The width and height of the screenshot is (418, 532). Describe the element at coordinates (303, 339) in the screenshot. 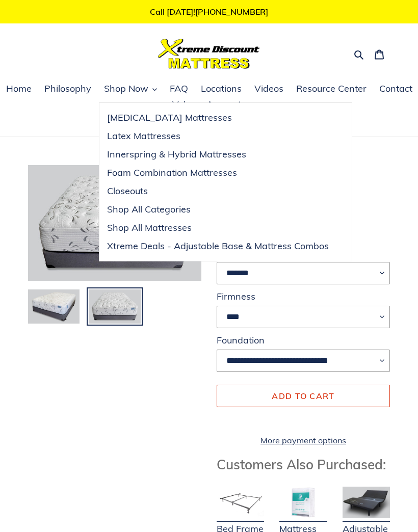

I see `label: Foundation` at that location.